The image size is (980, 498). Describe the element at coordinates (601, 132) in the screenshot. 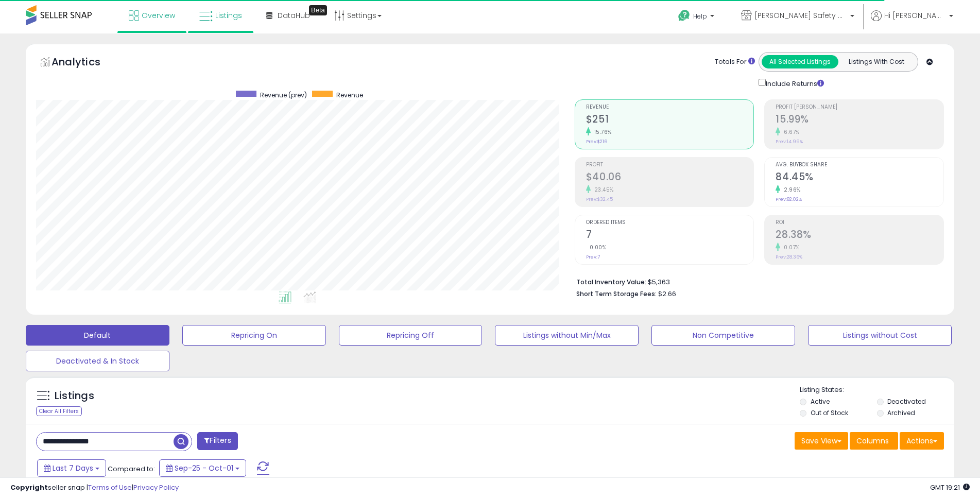

I see `small: 15.76%` at that location.